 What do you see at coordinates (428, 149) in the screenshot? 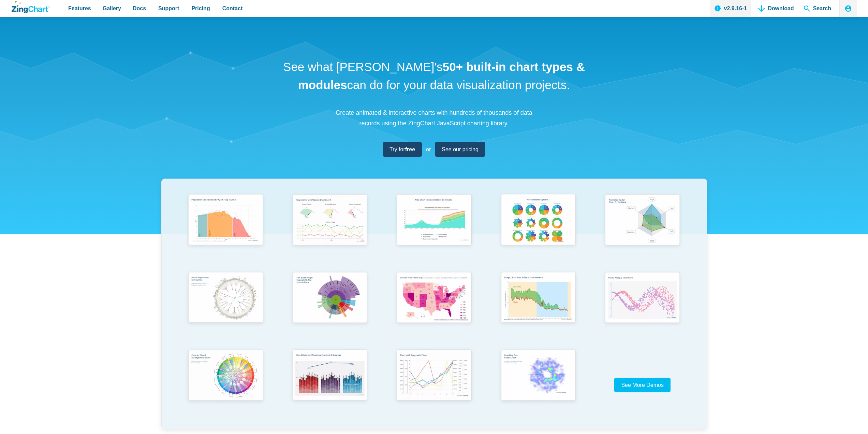
I see `span: or` at bounding box center [428, 149].